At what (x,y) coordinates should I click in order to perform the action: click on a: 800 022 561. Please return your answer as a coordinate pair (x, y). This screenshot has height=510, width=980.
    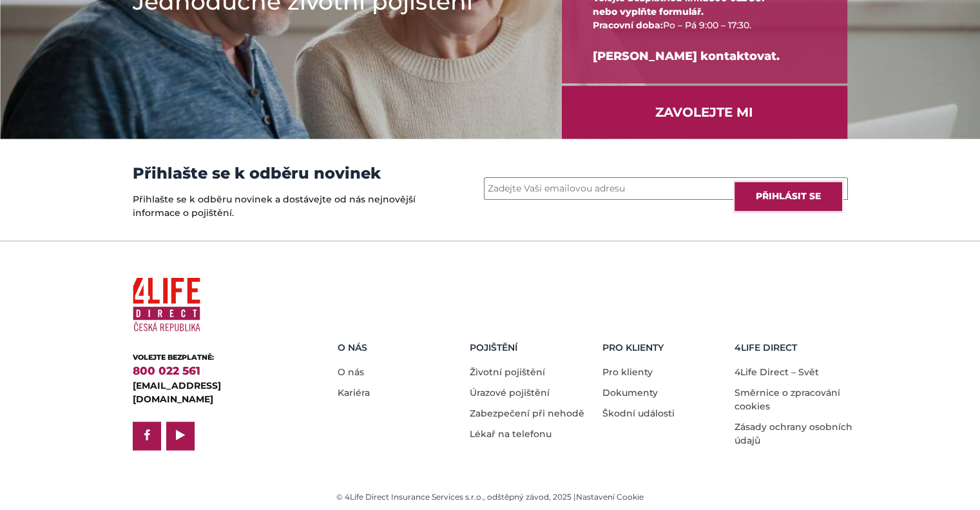
    Looking at the image, I should click on (167, 371).